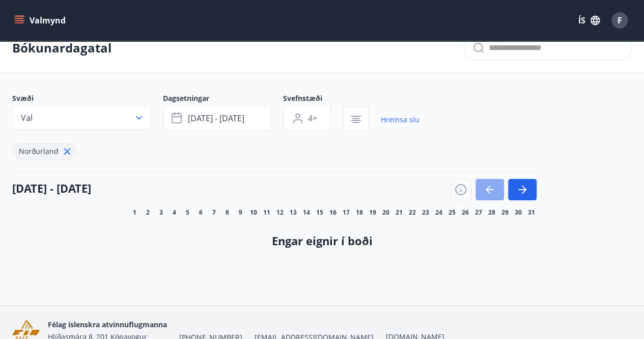 This screenshot has height=339, width=644. Describe the element at coordinates (41, 20) in the screenshot. I see `button: menu` at that location.